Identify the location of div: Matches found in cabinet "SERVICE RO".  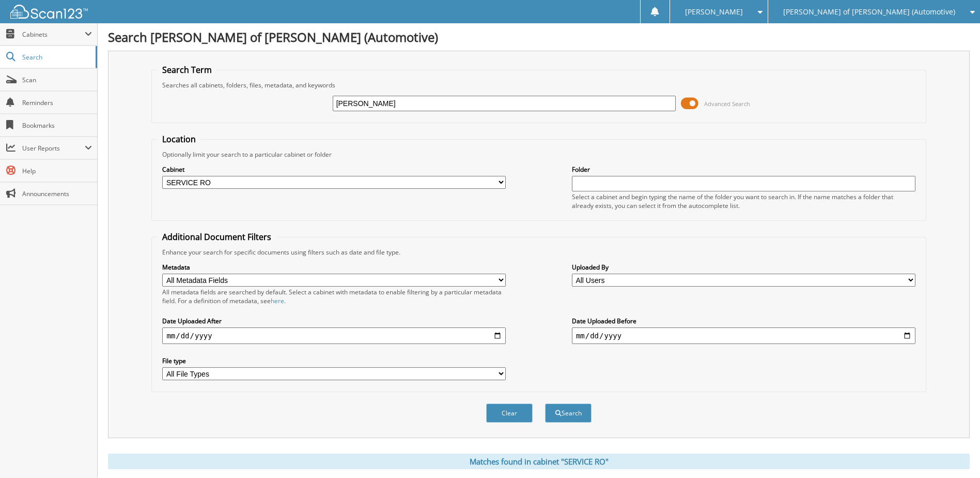
(539, 461).